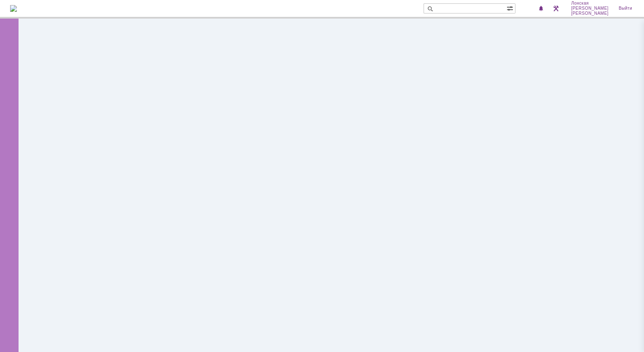 This screenshot has width=644, height=352. Describe the element at coordinates (13, 9) in the screenshot. I see `img: logo` at that location.